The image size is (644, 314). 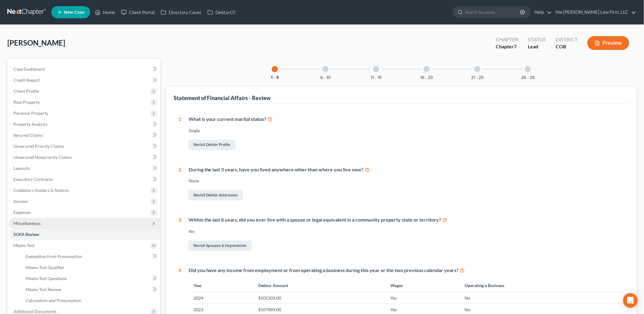 What do you see at coordinates (609, 43) in the screenshot?
I see `button: Preview` at bounding box center [609, 43].